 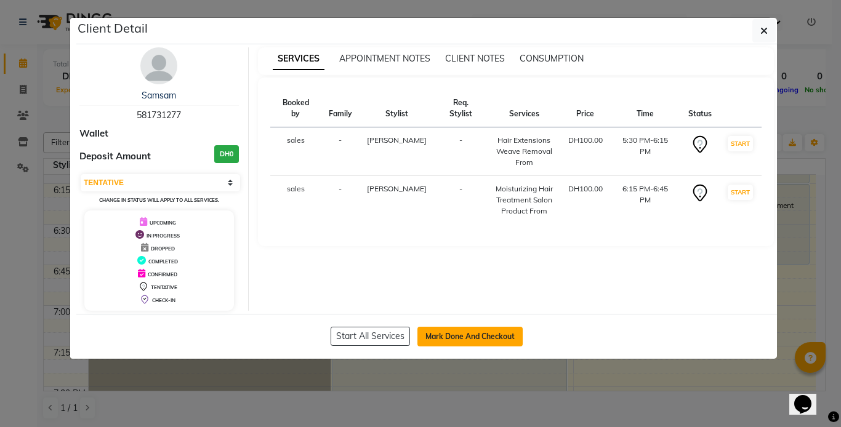 I want to click on td: 6:15 PM-6:45 PM, so click(x=645, y=200).